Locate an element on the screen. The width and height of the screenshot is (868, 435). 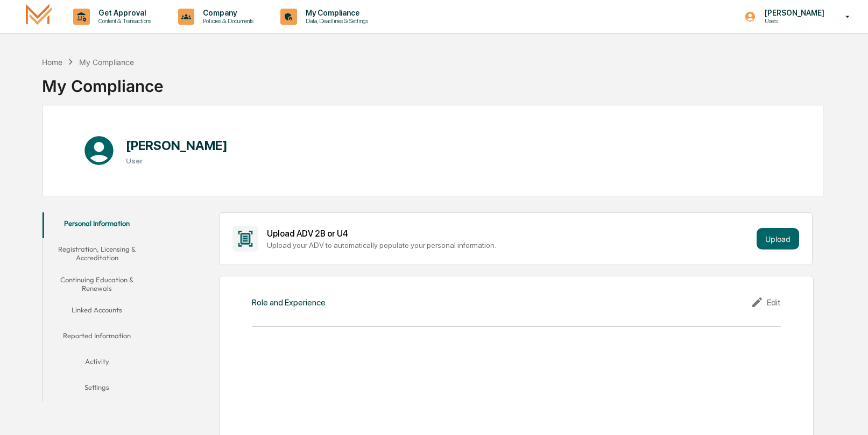
button: Continuing Education & Renewals is located at coordinates (97, 284).